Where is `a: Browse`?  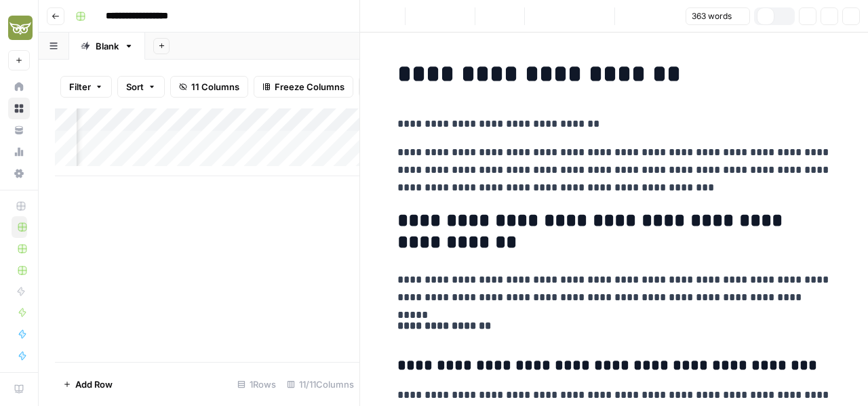
a: Browse is located at coordinates (19, 108).